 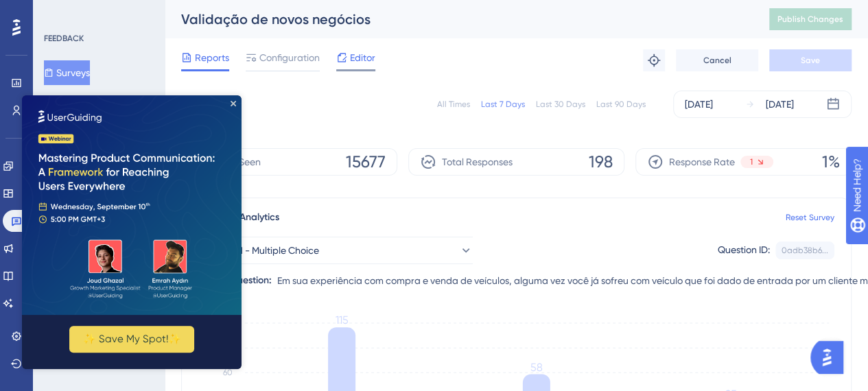 I want to click on div: Question ID:, so click(x=744, y=251).